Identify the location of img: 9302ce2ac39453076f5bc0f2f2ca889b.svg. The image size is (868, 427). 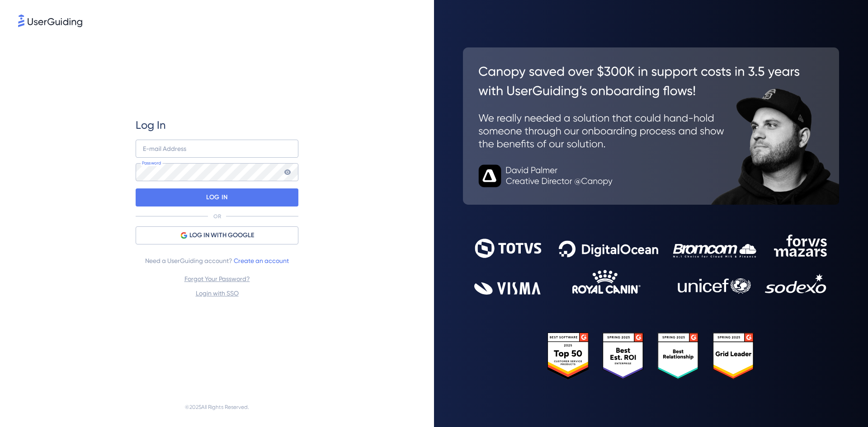
(651, 264).